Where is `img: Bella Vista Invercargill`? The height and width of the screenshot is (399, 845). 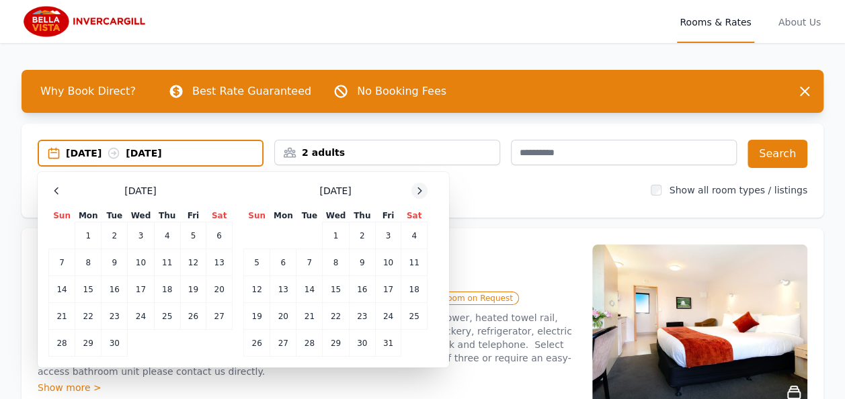 img: Bella Vista Invercargill is located at coordinates (86, 22).